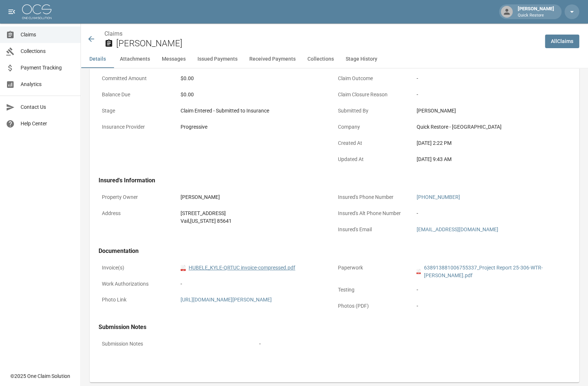  I want to click on p: Claim Outcome, so click(374, 78).